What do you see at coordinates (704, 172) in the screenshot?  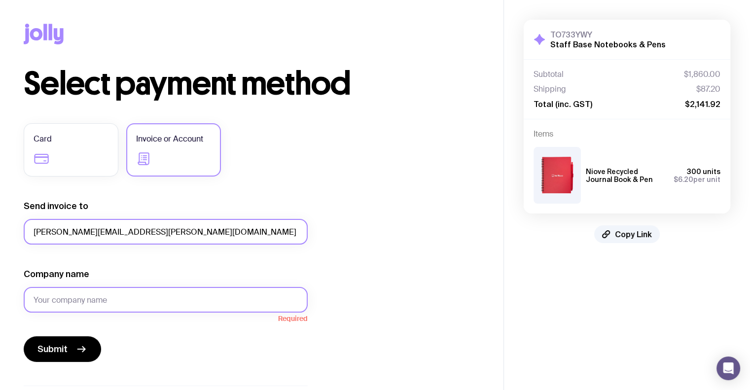 I see `span: 300 units` at bounding box center [704, 172].